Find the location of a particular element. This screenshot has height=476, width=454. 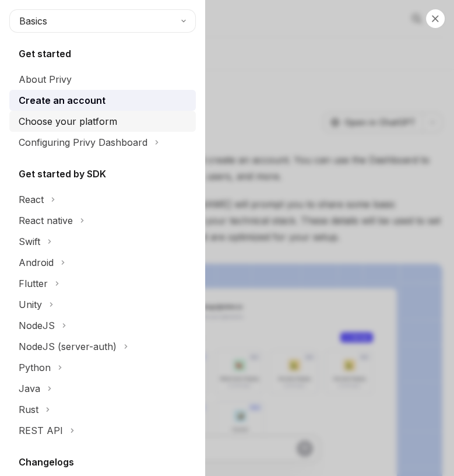

div: Choose your platform is located at coordinates (68, 121).